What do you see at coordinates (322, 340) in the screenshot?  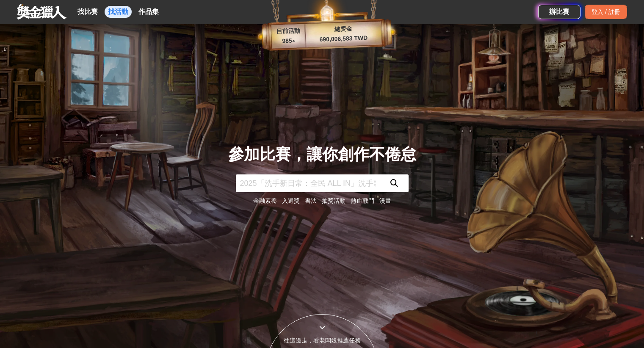 I see `div: 往這邊走，看老闆娘推薦任務` at bounding box center [322, 340].